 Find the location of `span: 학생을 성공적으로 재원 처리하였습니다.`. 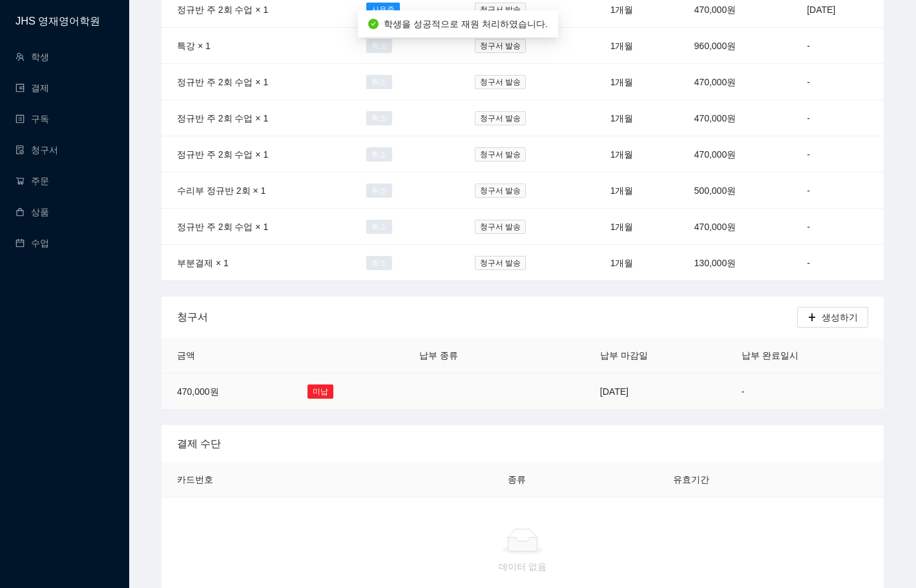

span: 학생을 성공적으로 재원 처리하였습니다. is located at coordinates (466, 24).